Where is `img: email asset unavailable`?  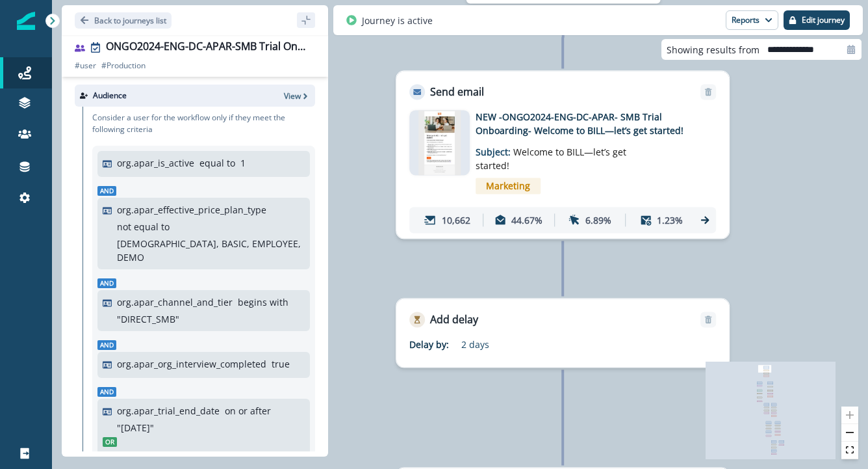
img: email asset unavailable is located at coordinates (439, 142).